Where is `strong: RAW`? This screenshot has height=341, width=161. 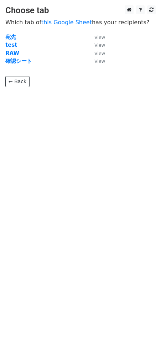 strong: RAW is located at coordinates (12, 53).